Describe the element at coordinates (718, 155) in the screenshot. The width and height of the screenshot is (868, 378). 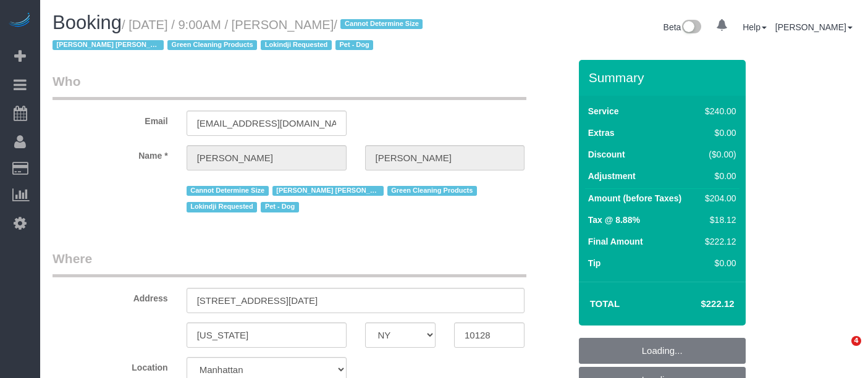
I see `div: ($0.00)` at that location.